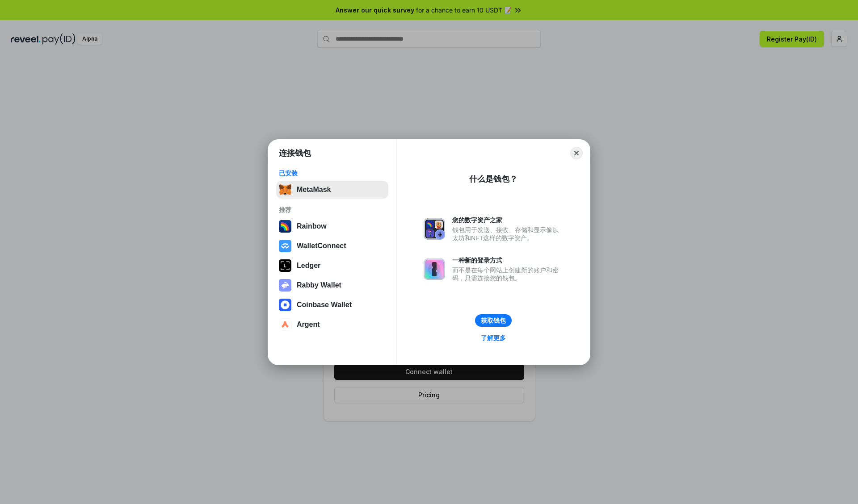  What do you see at coordinates (576, 154) in the screenshot?
I see `button: Close` at bounding box center [576, 154].